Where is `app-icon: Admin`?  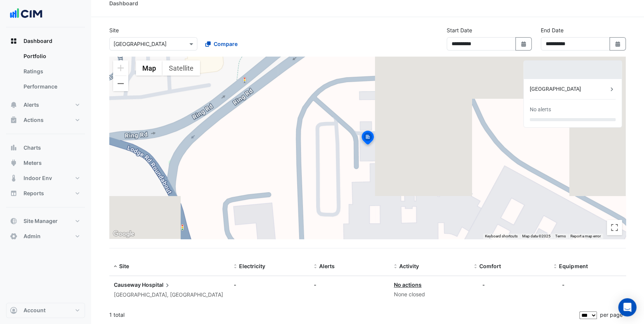
app-icon: Admin is located at coordinates (14, 236).